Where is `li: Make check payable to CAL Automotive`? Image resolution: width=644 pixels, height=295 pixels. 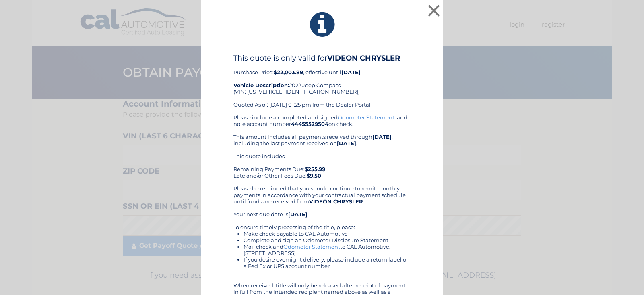 li: Make check payable to CAL Automotive is located at coordinates (327, 234).